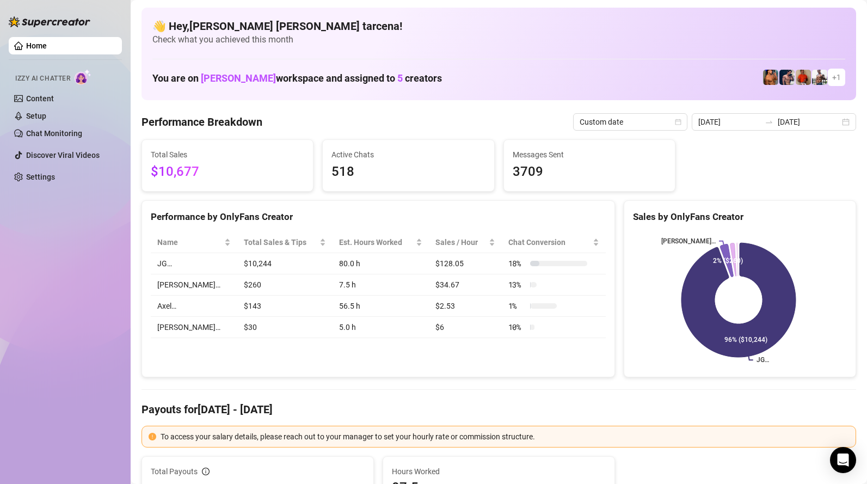  I want to click on span: to, so click(769, 122).